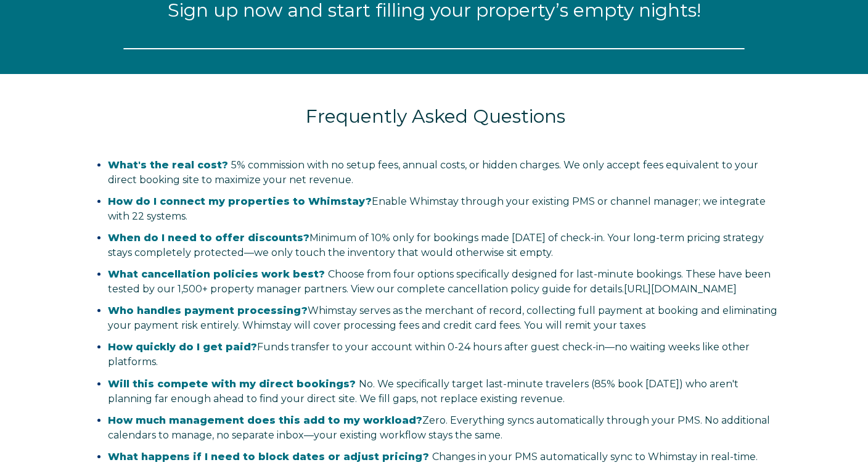 The image size is (868, 465). What do you see at coordinates (168, 164) in the screenshot?
I see `span: What's the real cost?` at bounding box center [168, 164].